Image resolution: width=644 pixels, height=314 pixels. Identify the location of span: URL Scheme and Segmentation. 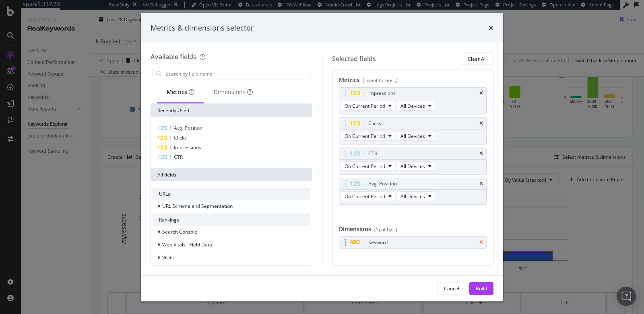
(197, 206).